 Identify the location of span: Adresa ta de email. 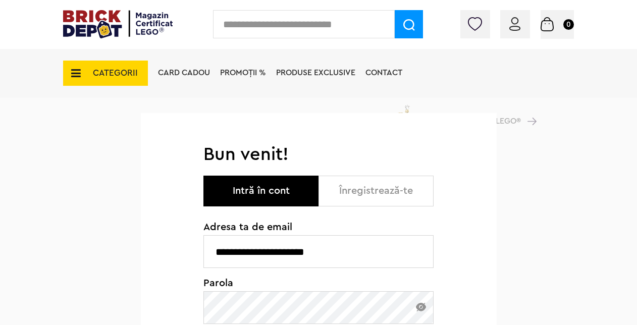
(319, 227).